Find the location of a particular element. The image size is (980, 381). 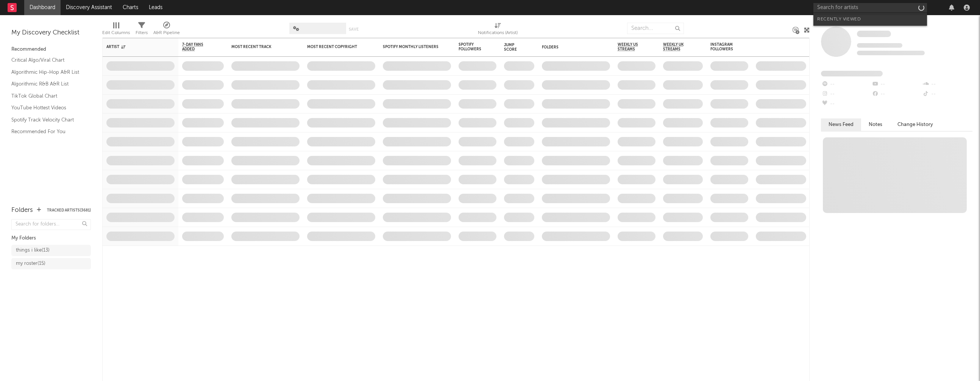

div: Most Recent Copyright is located at coordinates (336, 47).